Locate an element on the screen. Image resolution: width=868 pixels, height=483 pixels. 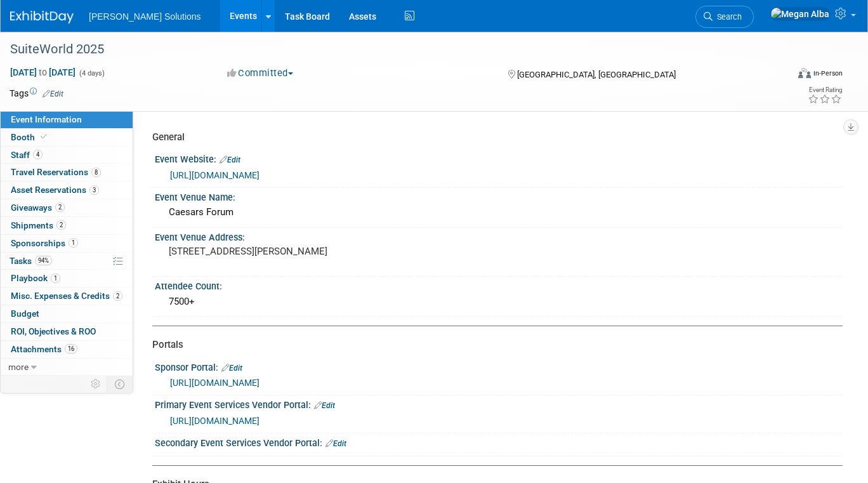
div: Event Venue Address: is located at coordinates (499, 235).